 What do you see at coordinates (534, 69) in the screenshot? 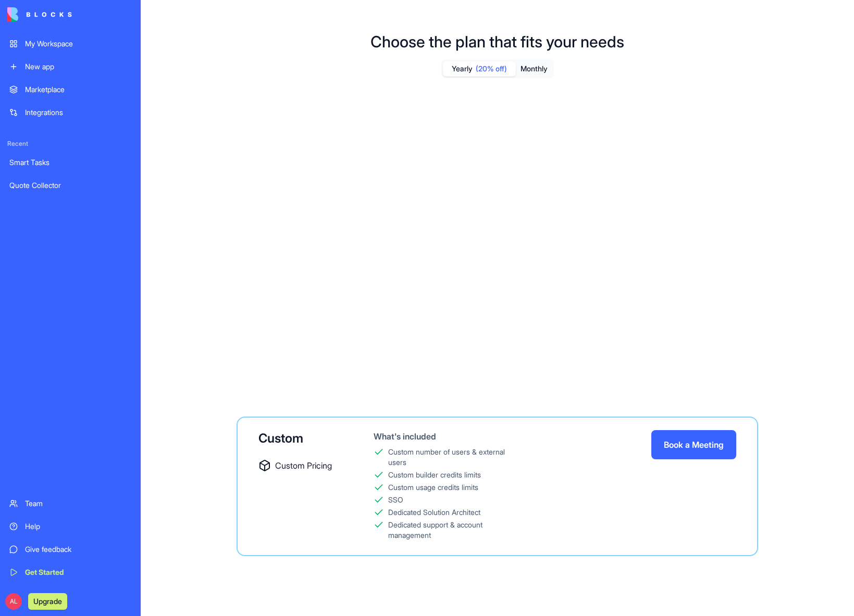
I see `button: Monthly` at bounding box center [534, 69].